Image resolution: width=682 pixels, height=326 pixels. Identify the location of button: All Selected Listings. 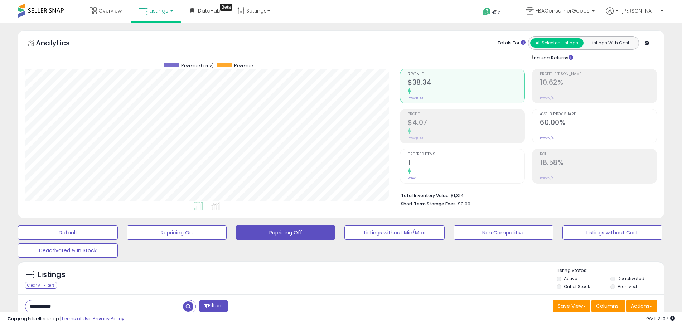
(556, 43).